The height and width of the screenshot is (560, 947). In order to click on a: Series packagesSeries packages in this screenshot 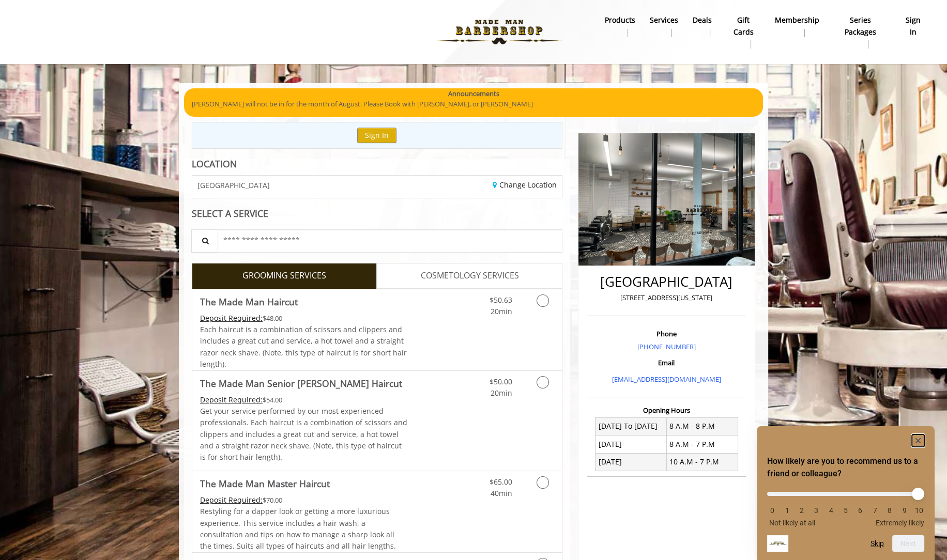, I will do `click(860, 32)`.